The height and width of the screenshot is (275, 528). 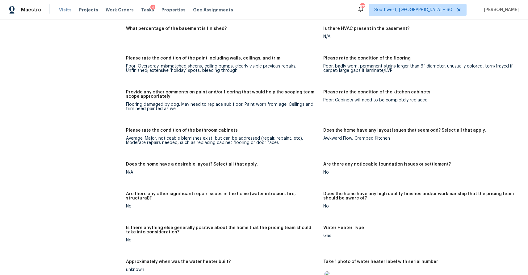 What do you see at coordinates (178, 262) in the screenshot?
I see `h5: Approximately when was the water heater built?` at bounding box center [178, 262].